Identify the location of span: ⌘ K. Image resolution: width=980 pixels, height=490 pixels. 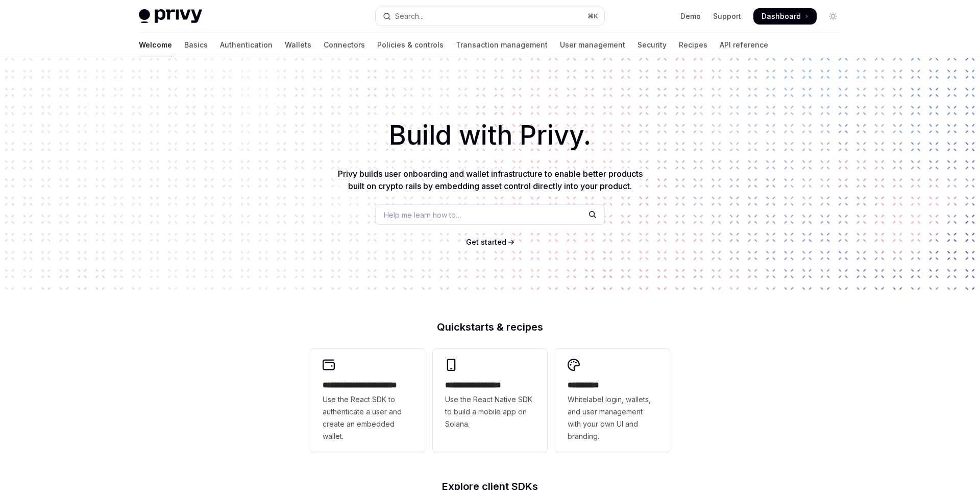
(593, 17).